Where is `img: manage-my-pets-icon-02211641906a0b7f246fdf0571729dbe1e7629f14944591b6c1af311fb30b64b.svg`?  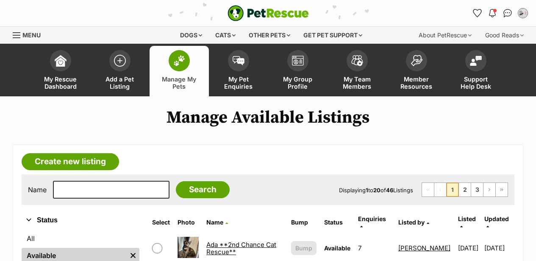
img: manage-my-pets-icon-02211641906a0b7f246fdf0571729dbe1e7629f14944591b6c1af311fb30b64b.svg is located at coordinates (179, 61).